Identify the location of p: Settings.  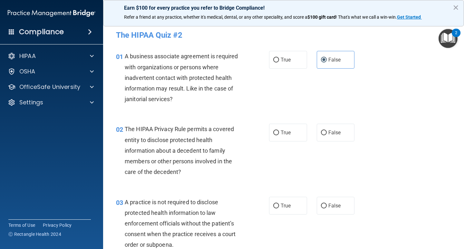
(31, 103).